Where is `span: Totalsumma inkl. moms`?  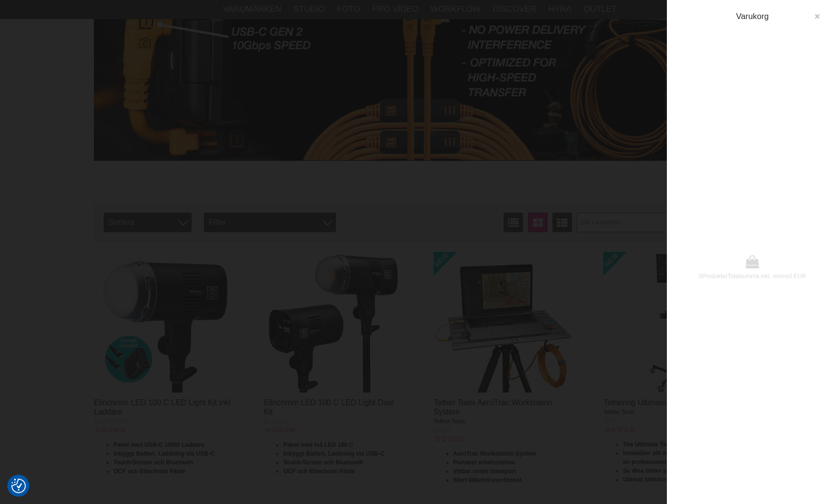 span: Totalsumma inkl. moms is located at coordinates (758, 277).